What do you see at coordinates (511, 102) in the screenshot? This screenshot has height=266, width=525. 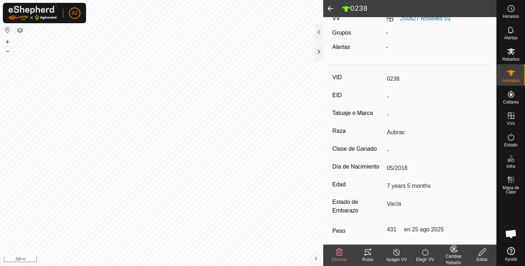 I see `span: Collares` at bounding box center [511, 102].